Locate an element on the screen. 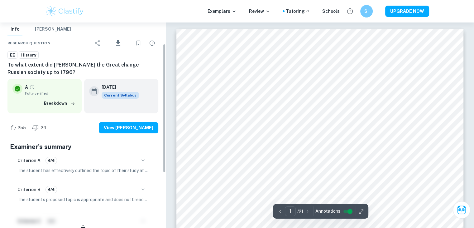  a: History is located at coordinates (29, 55).